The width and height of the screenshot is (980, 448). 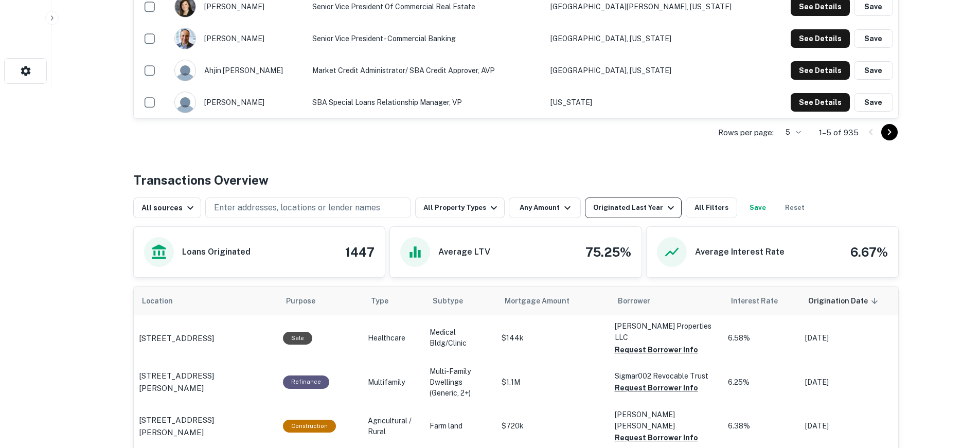 What do you see at coordinates (844, 301) in the screenshot?
I see `span: Origination Date` at bounding box center [844, 301].